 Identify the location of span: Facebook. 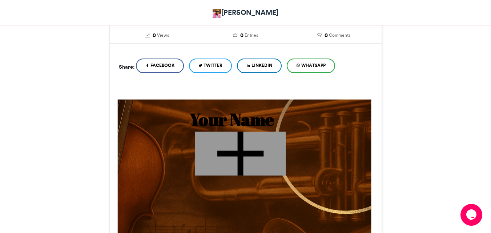
(163, 65).